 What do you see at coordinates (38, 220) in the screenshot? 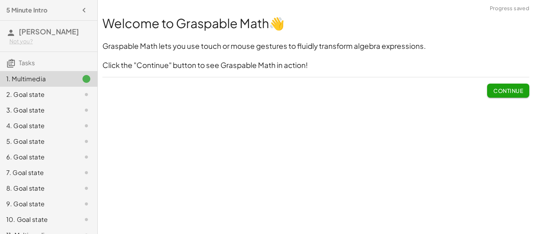
I see `div: 10. Goal state` at bounding box center [38, 220].